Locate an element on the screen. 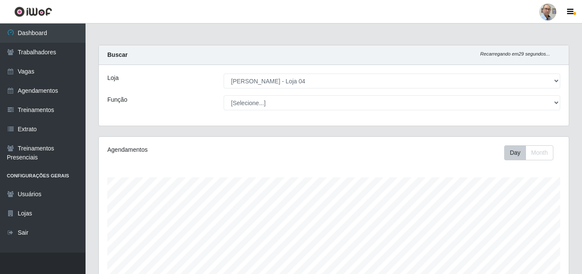 The width and height of the screenshot is (582, 274). div: First group is located at coordinates (529, 153).